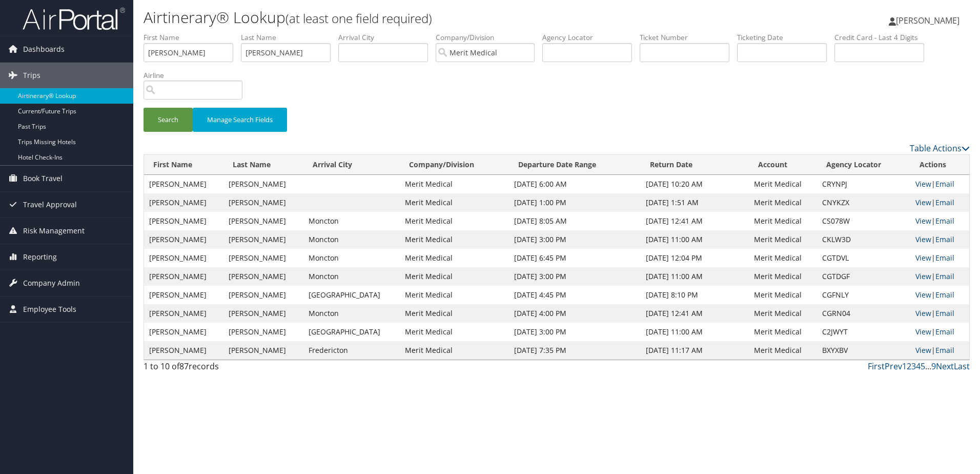 The height and width of the screenshot is (474, 980). Describe the element at coordinates (489, 37) in the screenshot. I see `label: Company/Division` at that location.